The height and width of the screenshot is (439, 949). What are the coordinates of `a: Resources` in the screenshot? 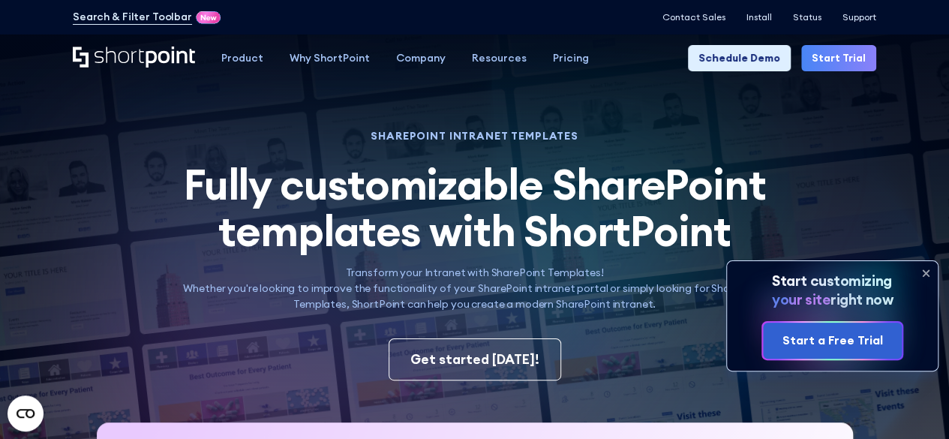 It's located at (499, 58).